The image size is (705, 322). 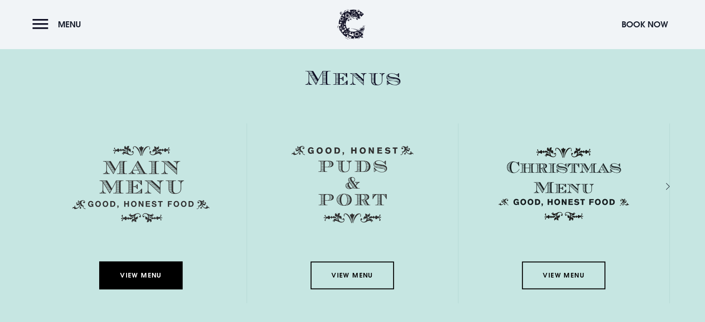 I want to click on span: Menu, so click(x=70, y=24).